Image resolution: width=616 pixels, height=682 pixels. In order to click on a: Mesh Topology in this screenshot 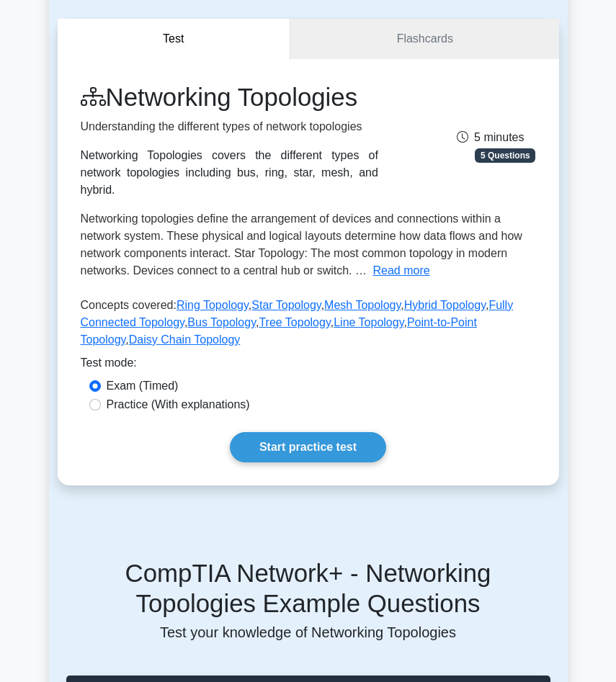, I will do `click(362, 305)`.